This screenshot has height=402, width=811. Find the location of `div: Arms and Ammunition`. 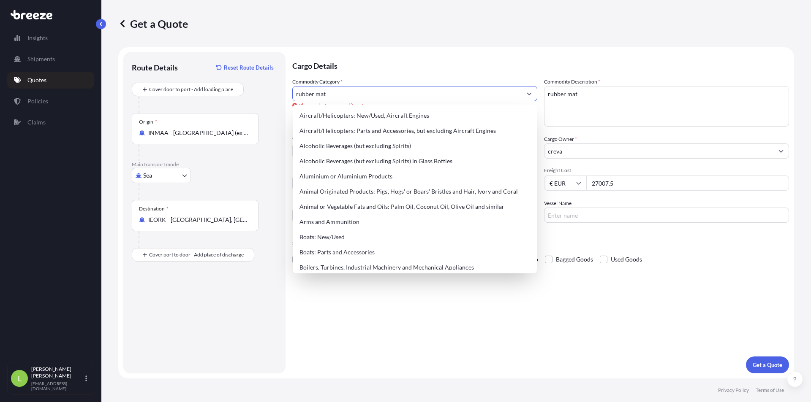

div: Arms and Ammunition is located at coordinates (415, 222).